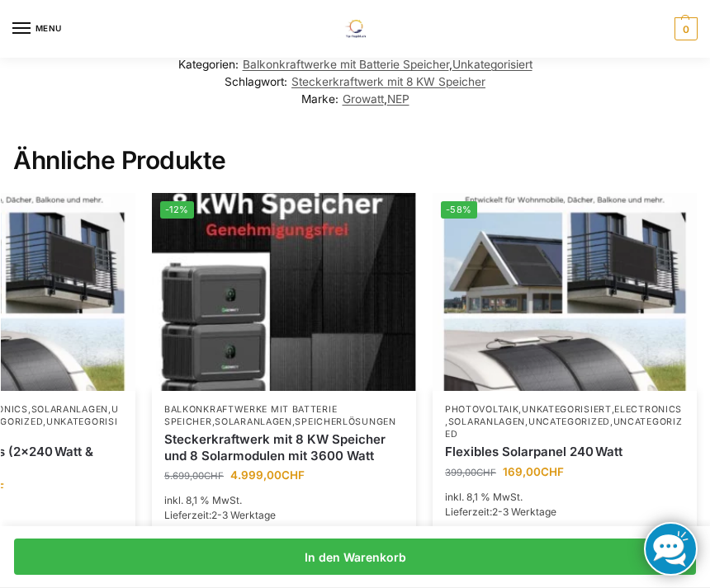 Image resolution: width=710 pixels, height=588 pixels. I want to click on bdi: 169,00, so click(534, 472).